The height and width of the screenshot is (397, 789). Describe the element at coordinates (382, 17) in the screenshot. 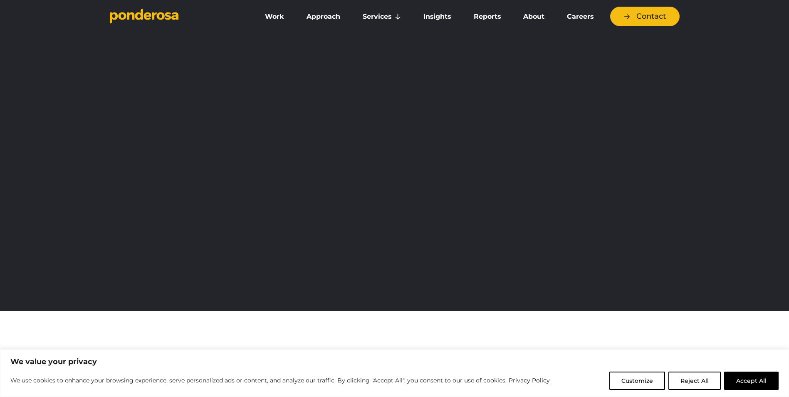

I see `a: Services` at that location.